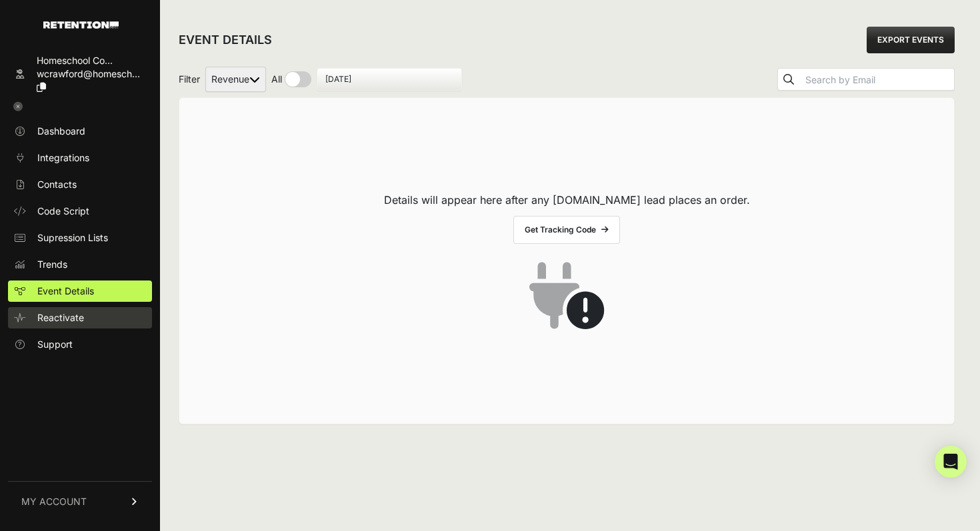 This screenshot has width=980, height=531. I want to click on select: Filter, so click(235, 79).